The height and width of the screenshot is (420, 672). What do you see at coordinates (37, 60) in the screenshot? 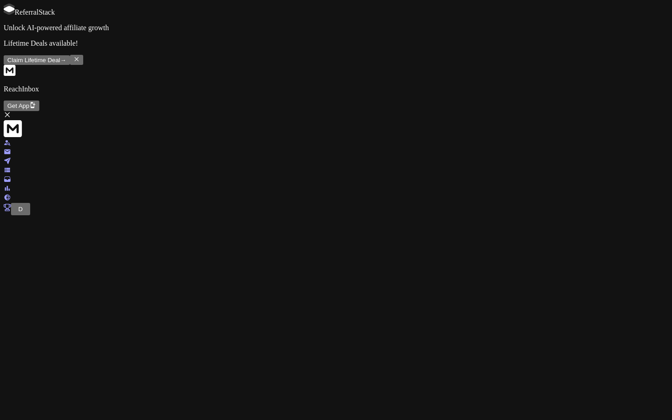
I see `button: Claim Lifetime Deal→` at bounding box center [37, 60].